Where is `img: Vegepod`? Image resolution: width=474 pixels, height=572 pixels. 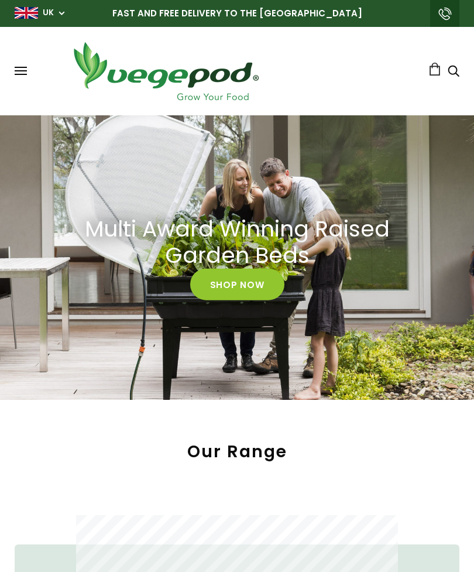 img: Vegepod is located at coordinates (166, 71).